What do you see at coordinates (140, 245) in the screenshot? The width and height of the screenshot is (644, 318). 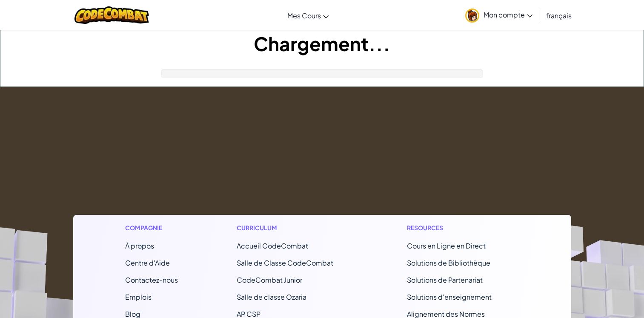 I see `a: À propos` at bounding box center [140, 245].